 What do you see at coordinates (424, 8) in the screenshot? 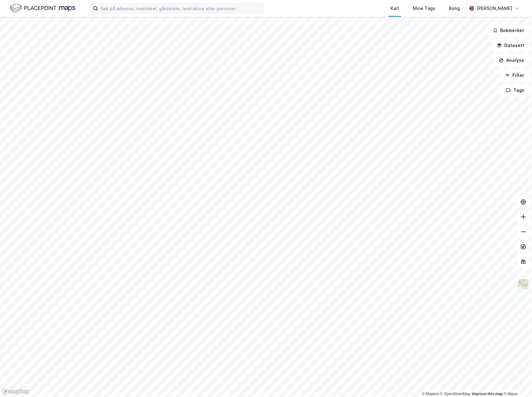
I see `div: Mine Tags` at bounding box center [424, 8].